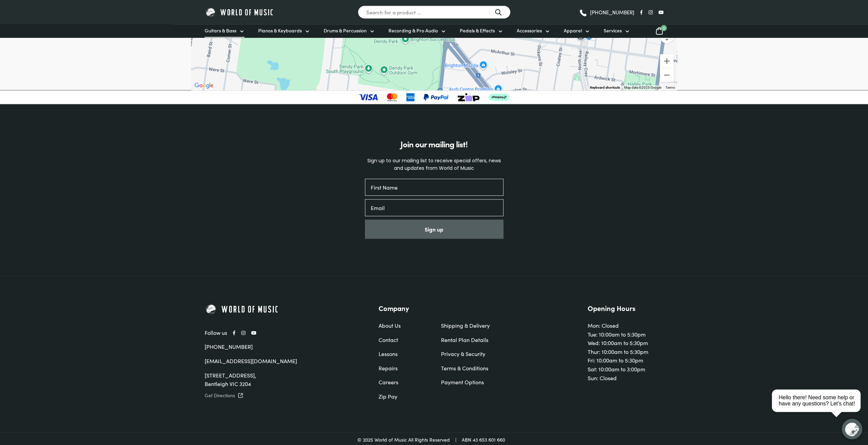  I want to click on a: Payment Options, so click(465, 382).